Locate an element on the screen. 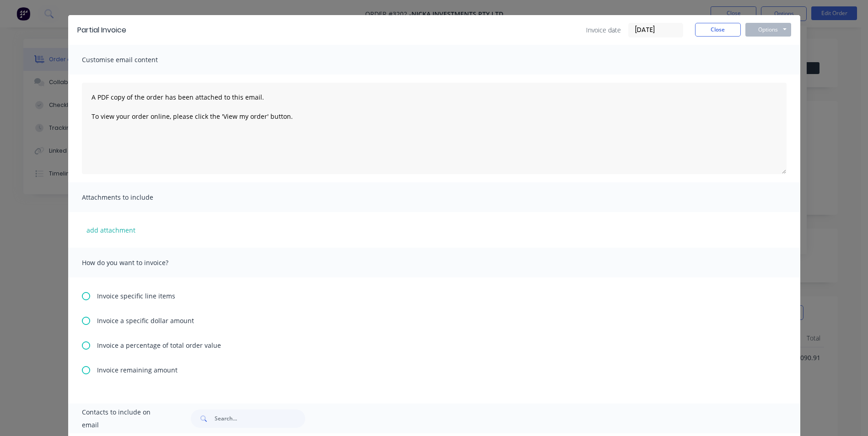 The width and height of the screenshot is (868, 436). span: Contacts to include on email is located at coordinates (125, 419).